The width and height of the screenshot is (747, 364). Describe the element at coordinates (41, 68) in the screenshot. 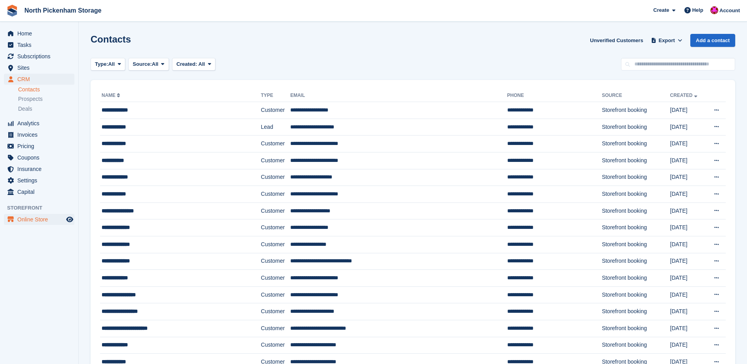

I see `span: Sites` at that location.